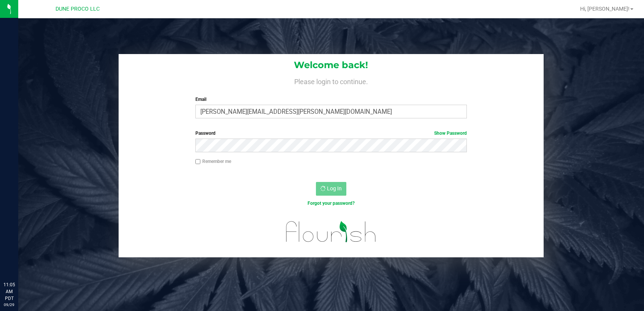 This screenshot has width=644, height=311. I want to click on img: flourish_logo.svg, so click(331, 232).